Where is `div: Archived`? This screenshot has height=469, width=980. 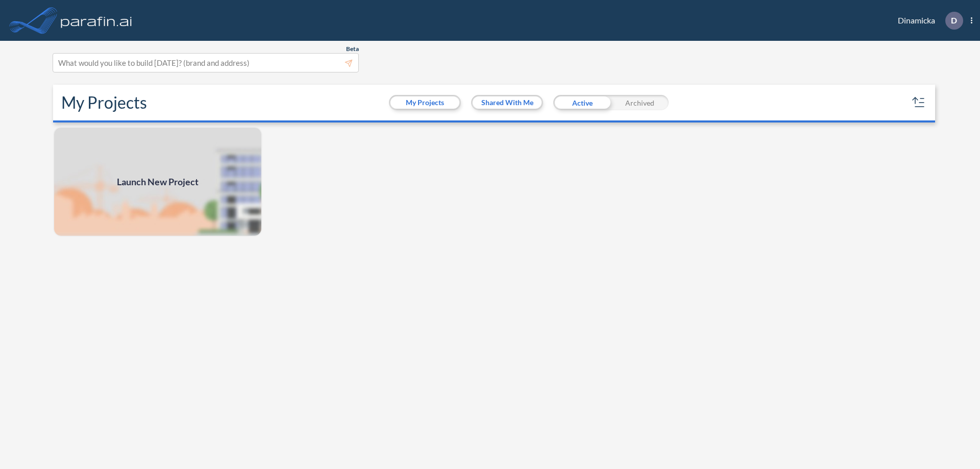
div: Archived is located at coordinates (639, 103).